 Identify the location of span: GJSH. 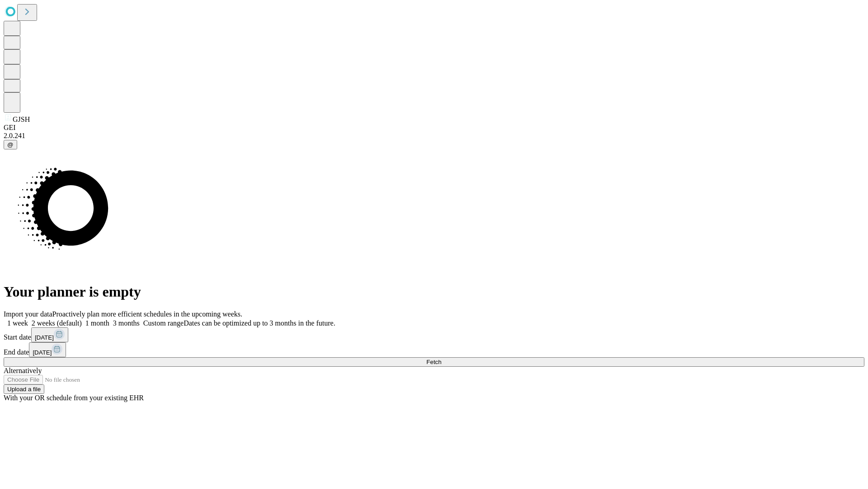
(21, 119).